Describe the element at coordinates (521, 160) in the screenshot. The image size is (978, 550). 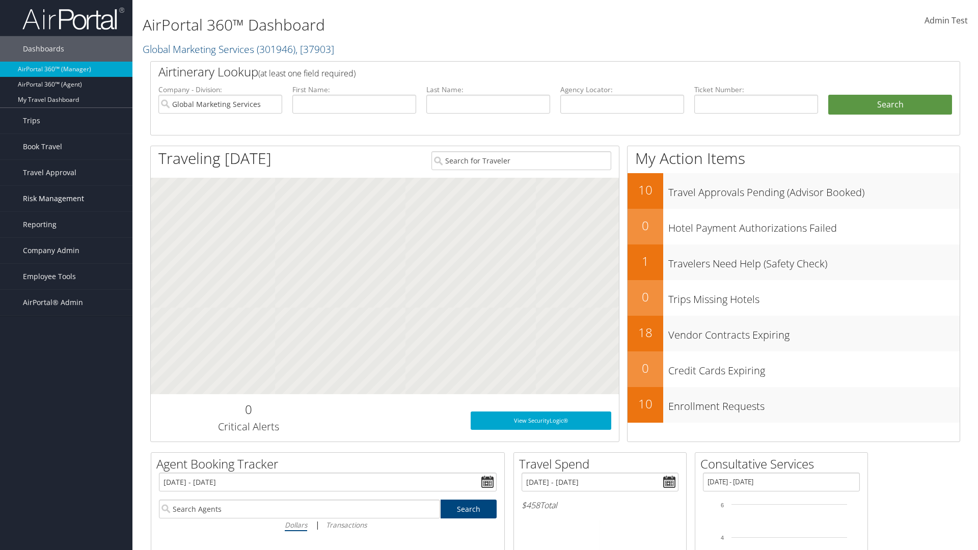
I see `input: Search for Traveler` at that location.